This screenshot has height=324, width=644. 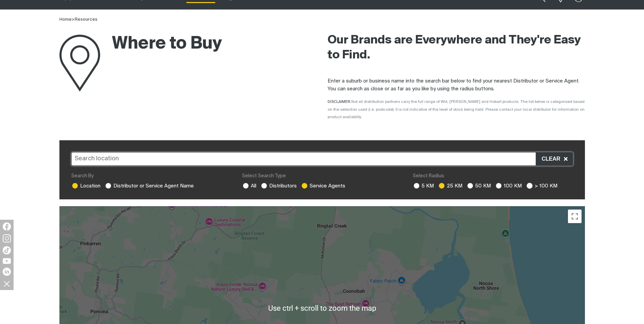 What do you see at coordinates (66, 20) in the screenshot?
I see `a: Home` at bounding box center [66, 20].